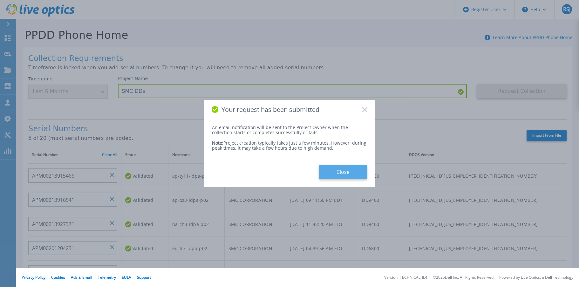 This screenshot has height=287, width=579. What do you see at coordinates (81, 277) in the screenshot?
I see `a: Ads & Email` at bounding box center [81, 277].